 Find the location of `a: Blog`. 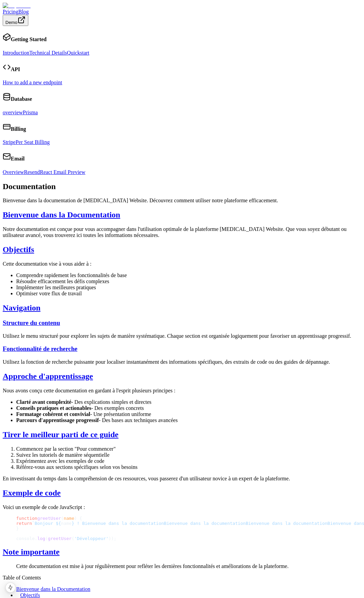

a: Blog is located at coordinates (24, 12).